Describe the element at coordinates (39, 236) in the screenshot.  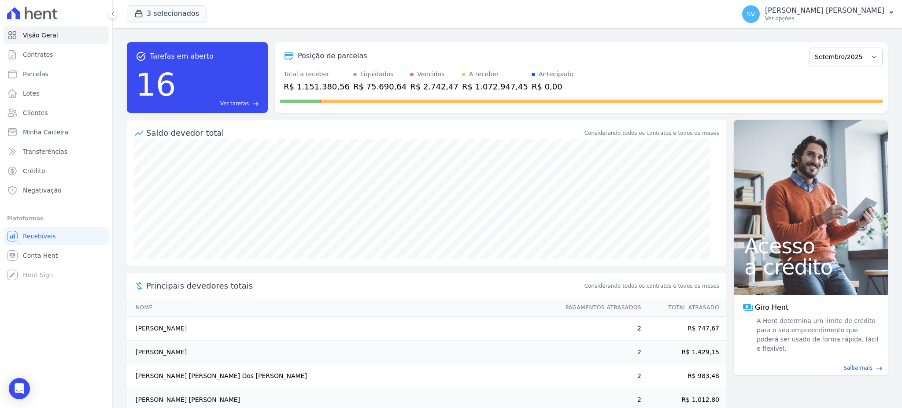
I see `span: Recebíveis` at that location.